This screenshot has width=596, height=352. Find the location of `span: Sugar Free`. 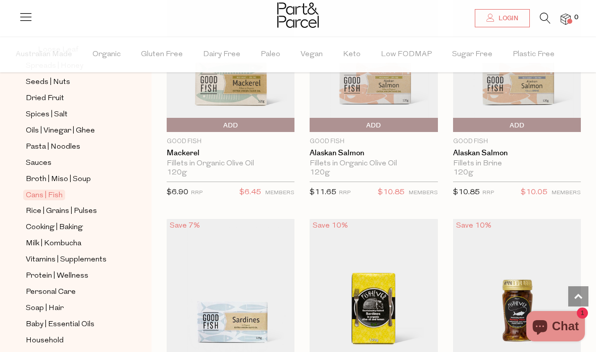

span: Sugar Free is located at coordinates (472, 55).